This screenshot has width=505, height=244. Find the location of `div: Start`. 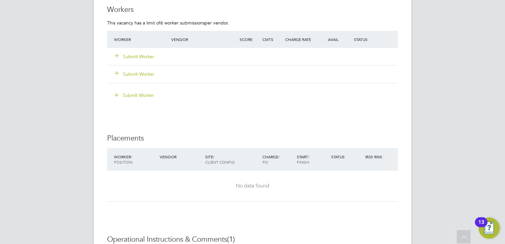

div: Start is located at coordinates (312, 159).